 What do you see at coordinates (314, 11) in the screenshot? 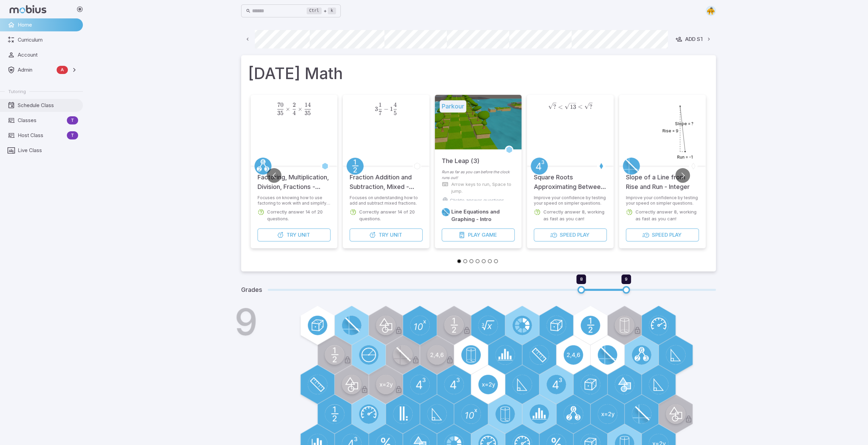
I see `kbd: Ctrl` at bounding box center [314, 11].